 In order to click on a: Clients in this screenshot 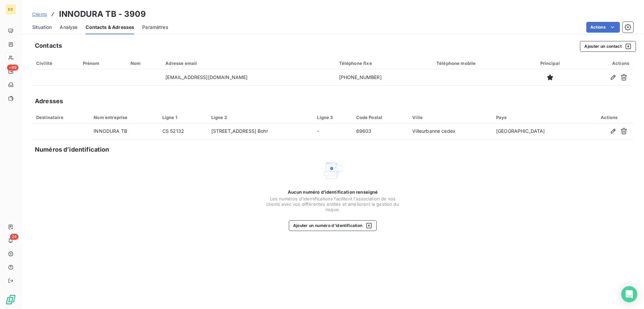, I will do `click(40, 14)`.